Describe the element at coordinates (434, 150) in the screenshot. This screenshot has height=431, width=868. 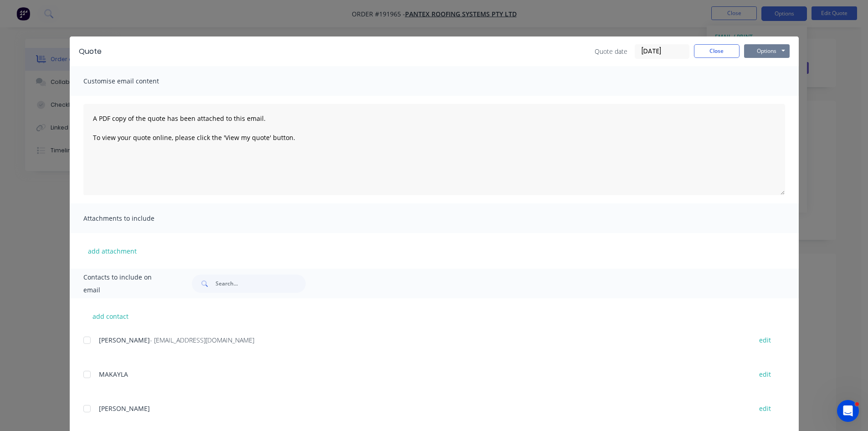
I see `textarea: A PDF copy of the quote has been attached to this email. To view your quote online, please click ...` at that location.